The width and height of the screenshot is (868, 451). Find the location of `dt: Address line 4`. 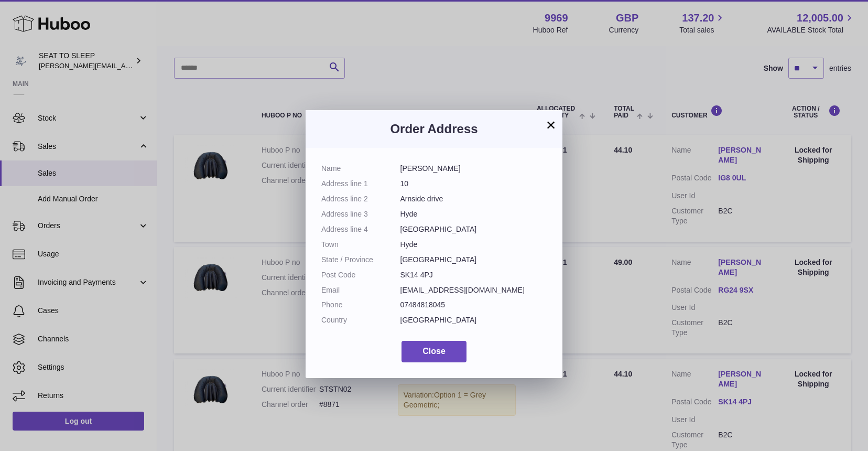

dt: Address line 4 is located at coordinates (361, 229).